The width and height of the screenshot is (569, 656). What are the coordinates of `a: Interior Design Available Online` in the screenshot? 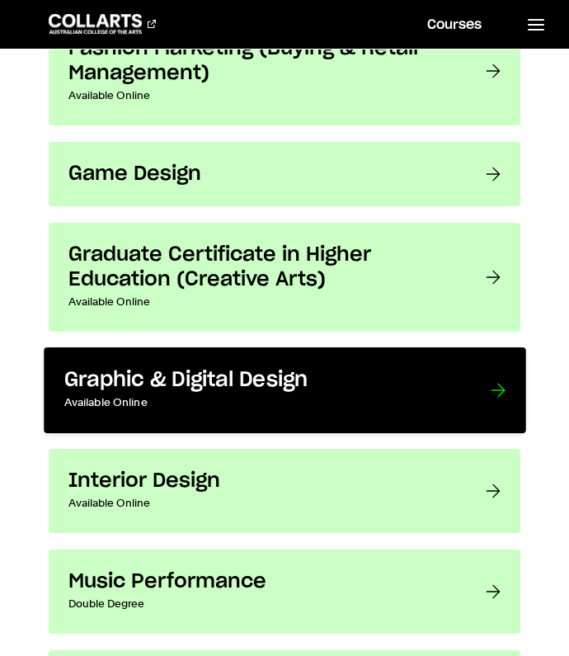 It's located at (284, 491).